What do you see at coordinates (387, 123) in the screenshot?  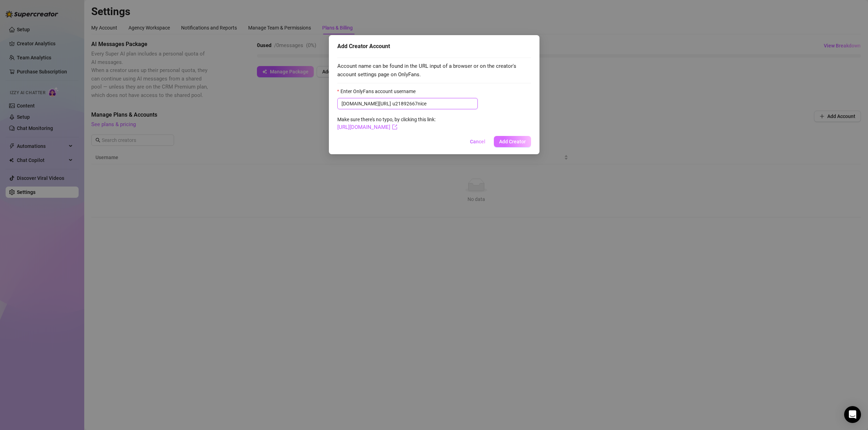 I see `span: Make sure there's no typo, by clicking this link:` at bounding box center [387, 123].